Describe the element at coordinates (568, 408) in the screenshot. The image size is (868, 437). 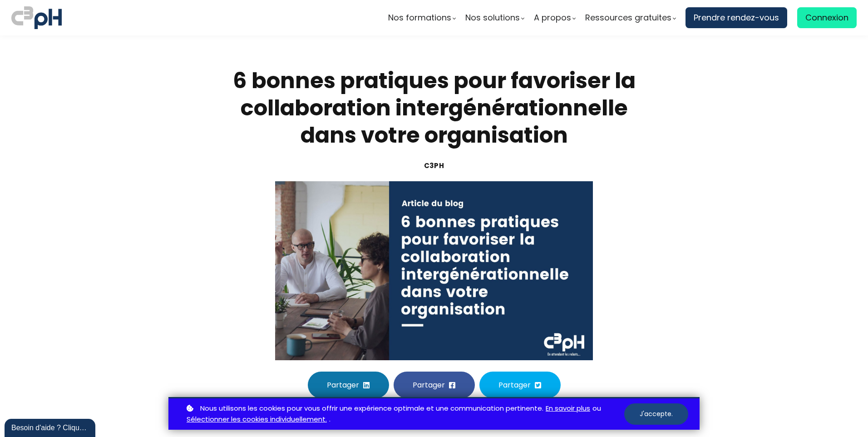
I see `a: En savoir plus` at that location.